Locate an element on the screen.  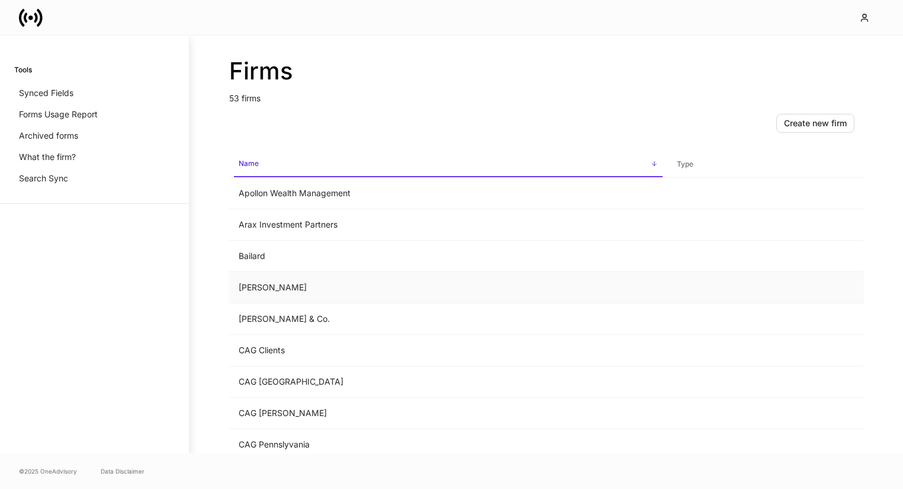
h6: Type is located at coordinates (685, 163).